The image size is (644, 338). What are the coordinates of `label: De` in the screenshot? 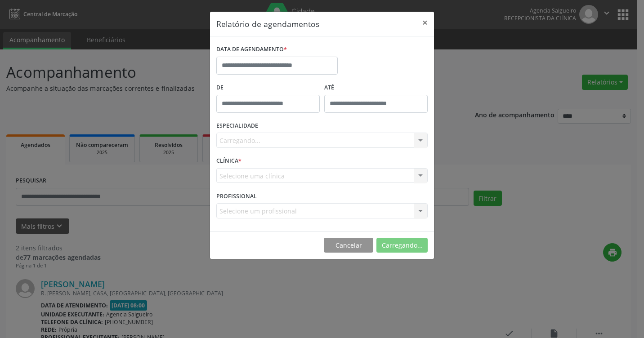 It's located at (268, 88).